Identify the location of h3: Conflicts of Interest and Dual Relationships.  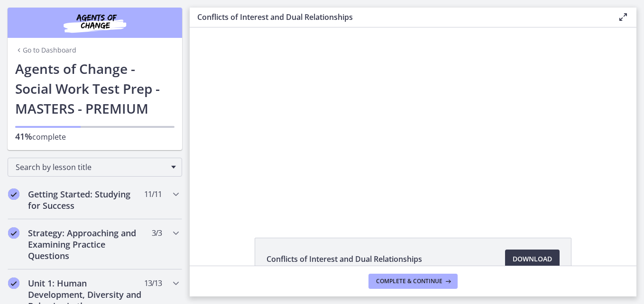
(400, 17).